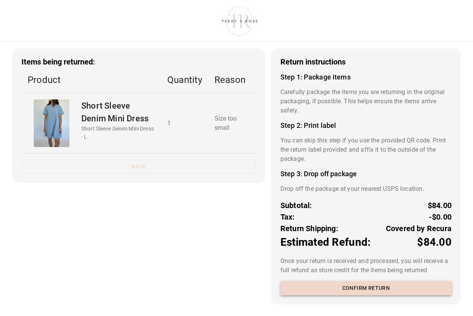  Describe the element at coordinates (138, 62) in the screenshot. I see `h3: Items being returned:` at that location.